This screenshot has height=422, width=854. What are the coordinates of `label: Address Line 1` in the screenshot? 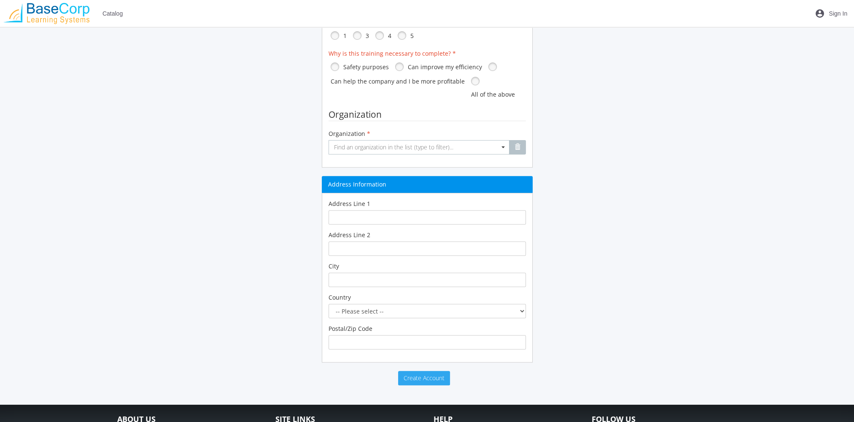 It's located at (349, 204).